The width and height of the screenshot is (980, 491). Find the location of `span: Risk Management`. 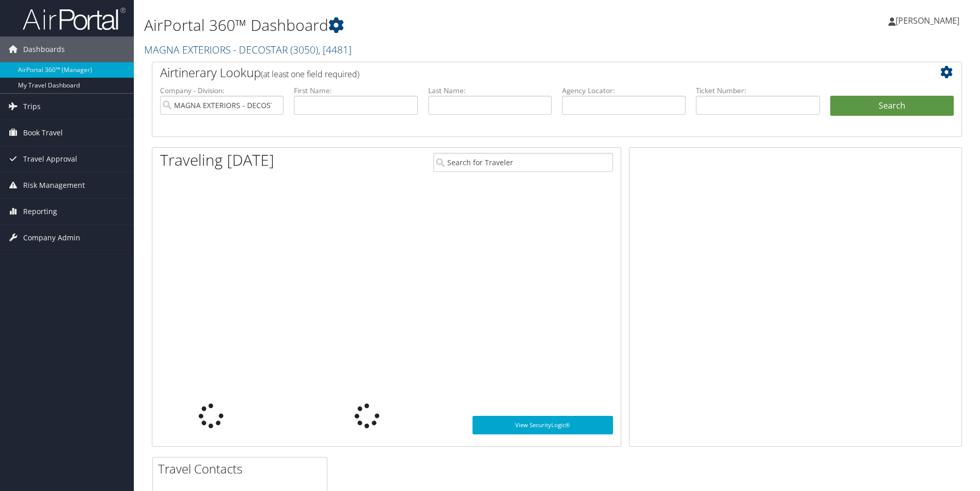

span: Risk Management is located at coordinates (54, 185).